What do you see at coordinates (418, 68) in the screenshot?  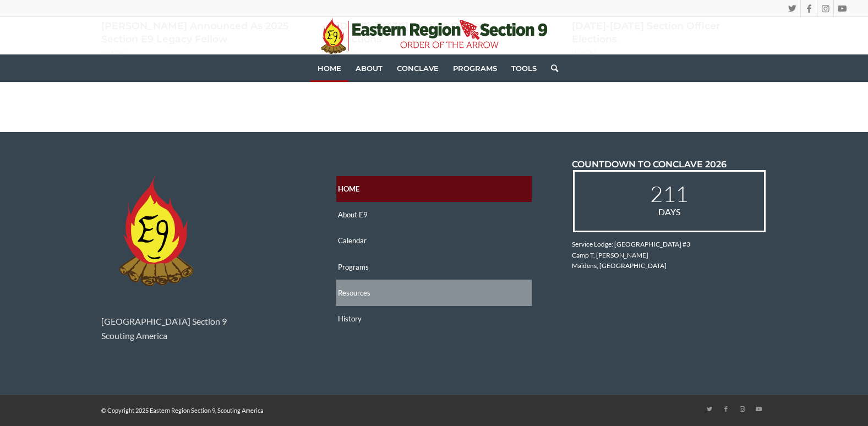 I see `span: Conclave` at bounding box center [418, 68].